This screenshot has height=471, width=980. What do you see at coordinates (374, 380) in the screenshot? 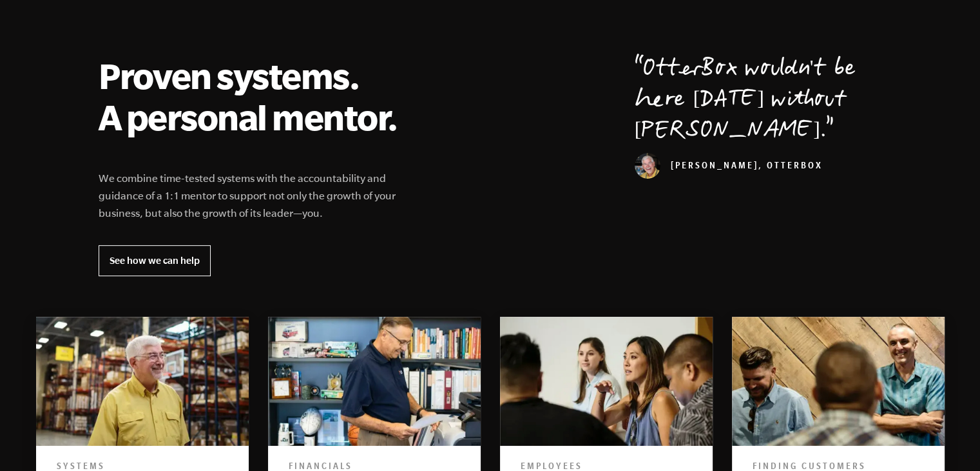
I see `img: beyond the e myth, e-myth, the e myth` at bounding box center [374, 380].